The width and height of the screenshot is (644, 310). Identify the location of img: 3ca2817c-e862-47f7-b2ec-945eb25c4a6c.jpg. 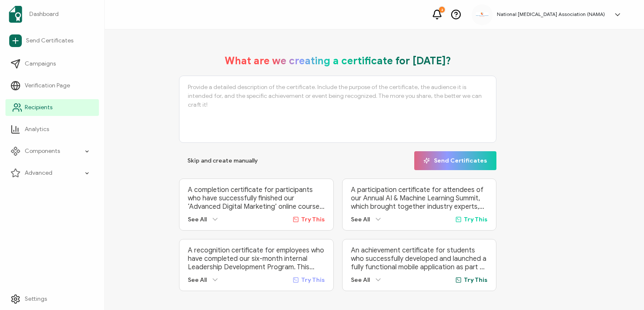
(483, 14).